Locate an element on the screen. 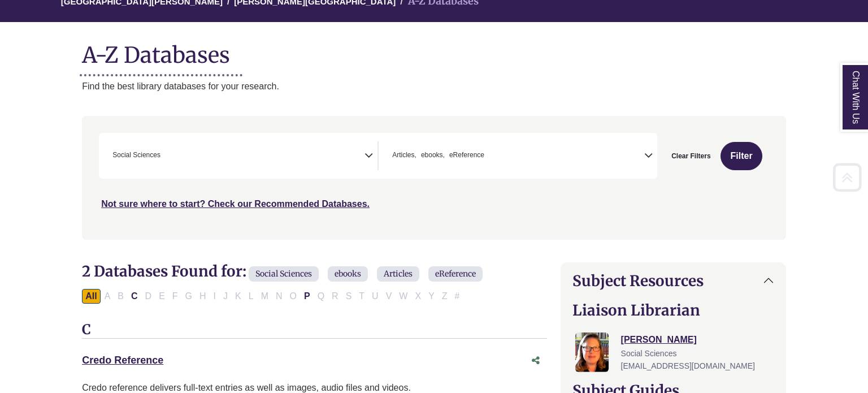 The image size is (868, 393). h1: A-Z Databases is located at coordinates (434, 50).